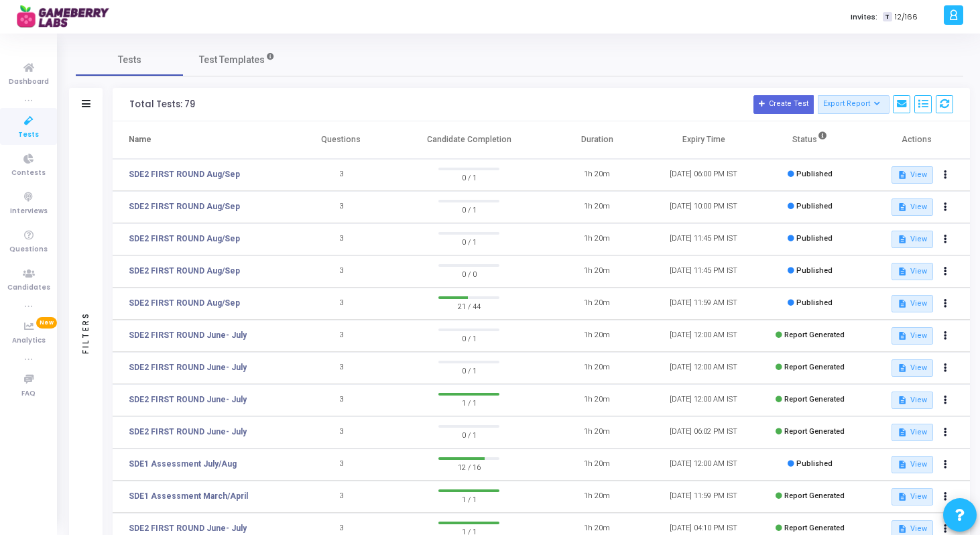  What do you see at coordinates (232, 60) in the screenshot?
I see `span: Test Templates` at bounding box center [232, 60].